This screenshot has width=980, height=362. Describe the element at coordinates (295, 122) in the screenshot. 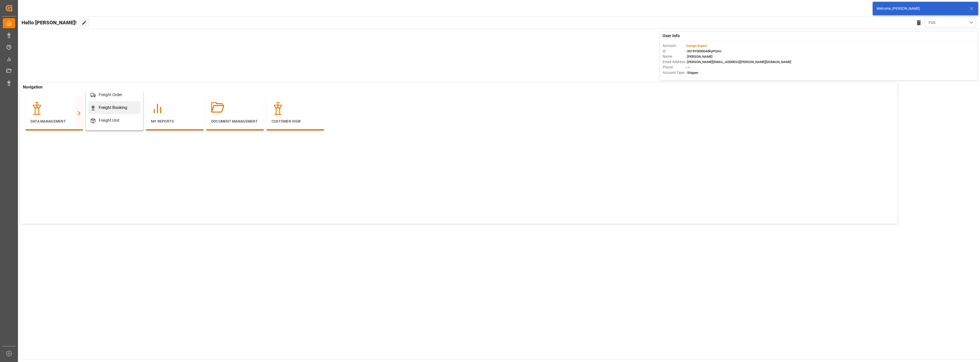

I see `p: Customer View` at that location.